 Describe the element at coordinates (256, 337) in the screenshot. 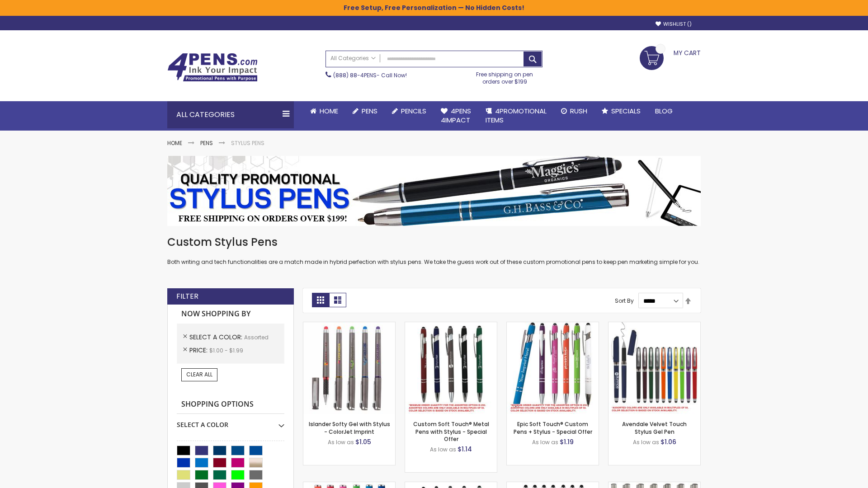

I see `span: Assorted` at that location.